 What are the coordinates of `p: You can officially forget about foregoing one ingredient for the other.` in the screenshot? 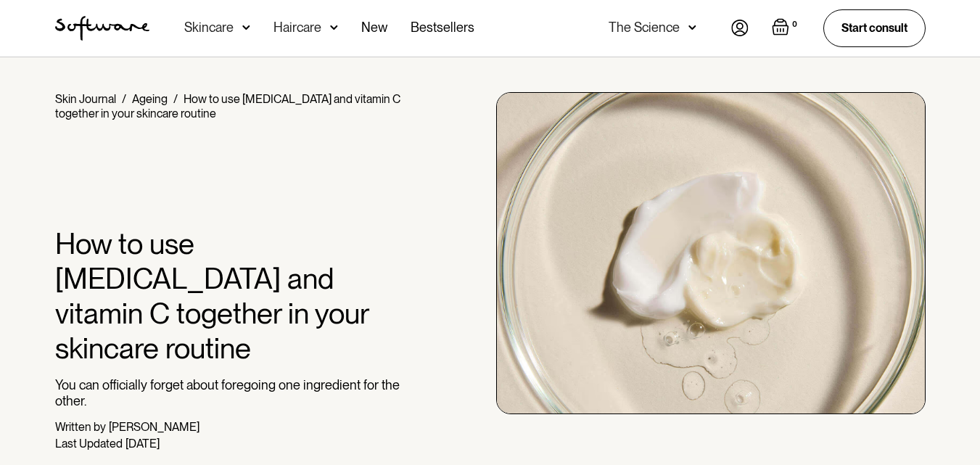 It's located at (233, 393).